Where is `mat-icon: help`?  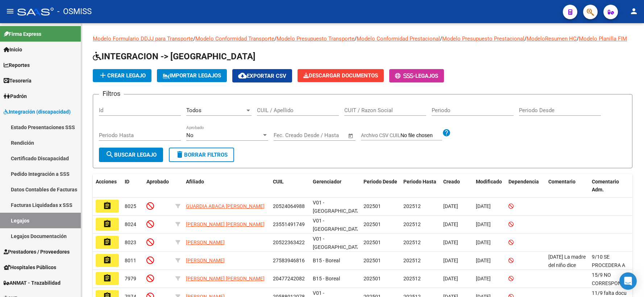 mat-icon: help is located at coordinates (446, 133).